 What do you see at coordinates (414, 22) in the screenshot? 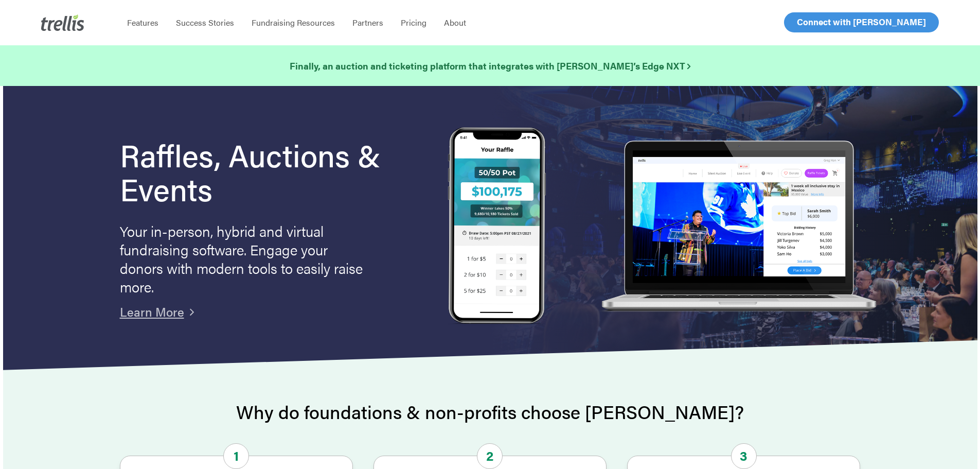
I see `span: Pricing` at bounding box center [414, 22].